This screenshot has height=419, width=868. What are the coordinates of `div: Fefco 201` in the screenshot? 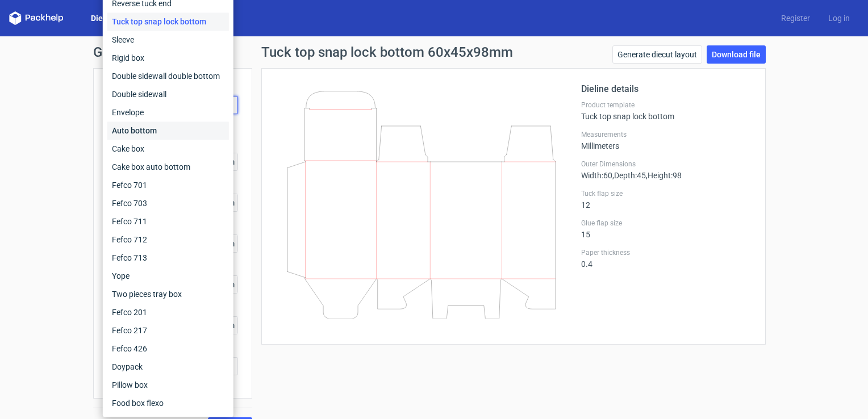 It's located at (168, 313).